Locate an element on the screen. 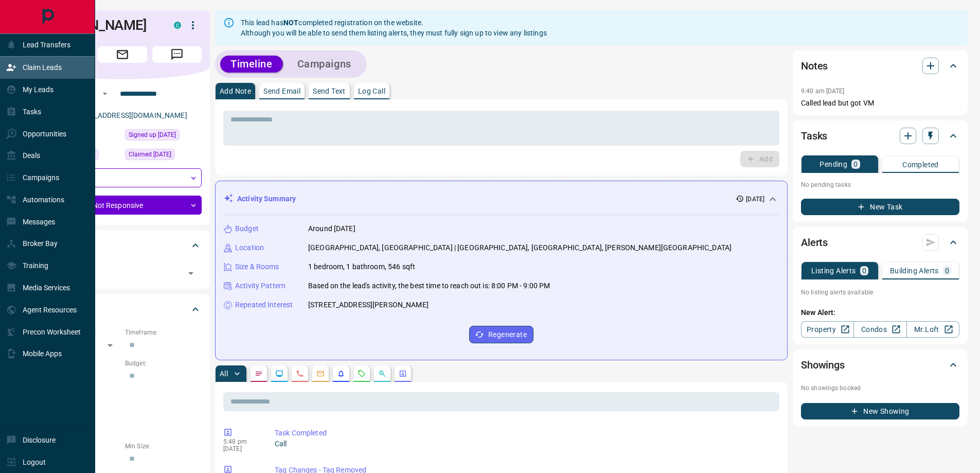  p: Areas Searched: is located at coordinates (122, 394).